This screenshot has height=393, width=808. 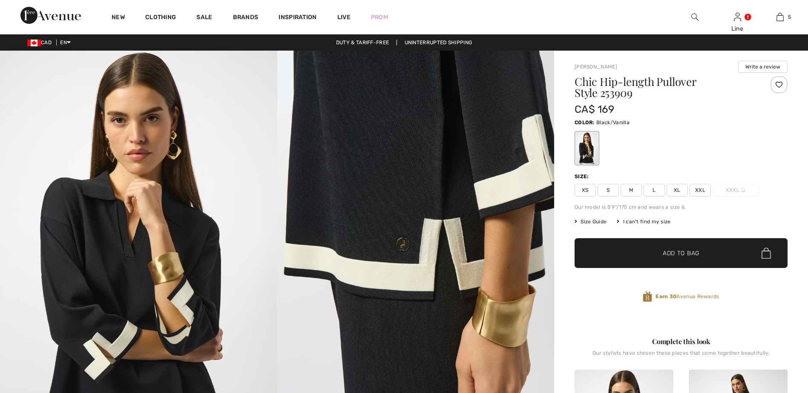 I want to click on button: Add to Bag, so click(x=681, y=253).